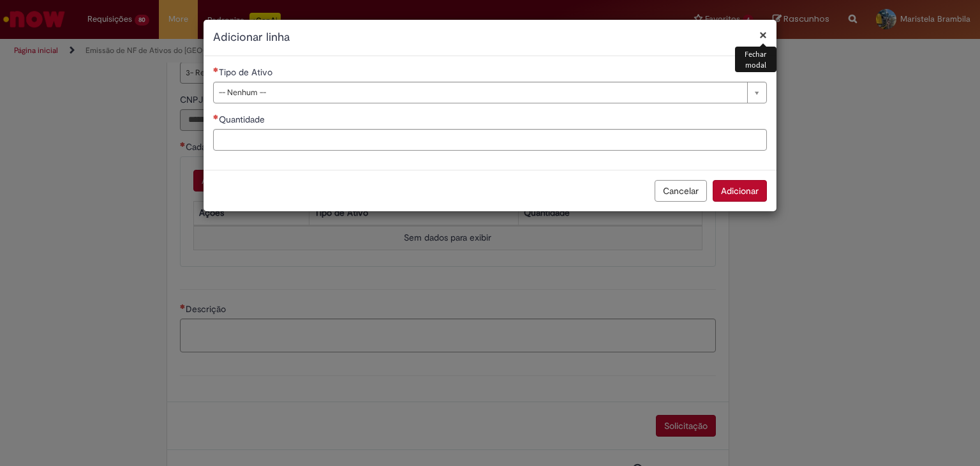 Image resolution: width=980 pixels, height=466 pixels. Describe the element at coordinates (480, 93) in the screenshot. I see `span: -- Nenhum --` at that location.